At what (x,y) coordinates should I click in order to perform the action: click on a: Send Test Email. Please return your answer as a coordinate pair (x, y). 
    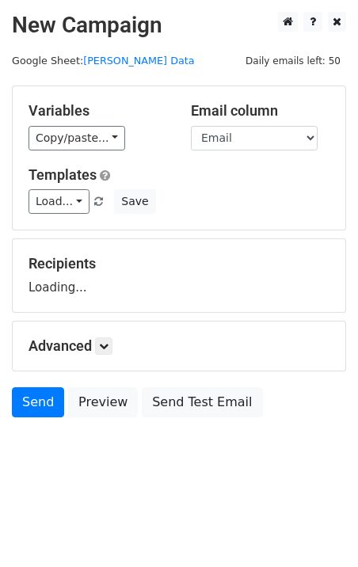
    Looking at the image, I should click on (202, 402).